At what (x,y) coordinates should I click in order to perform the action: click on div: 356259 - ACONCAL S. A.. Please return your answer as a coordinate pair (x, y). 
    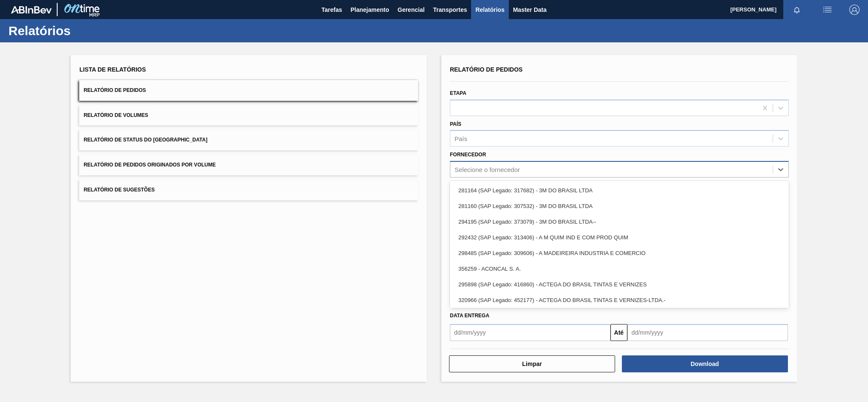
    Looking at the image, I should click on (619, 268).